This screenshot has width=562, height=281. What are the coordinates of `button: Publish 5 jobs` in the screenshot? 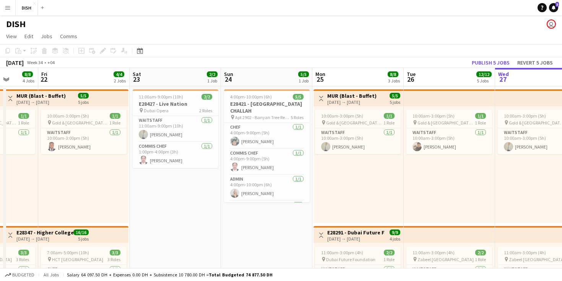 It's located at (490, 63).